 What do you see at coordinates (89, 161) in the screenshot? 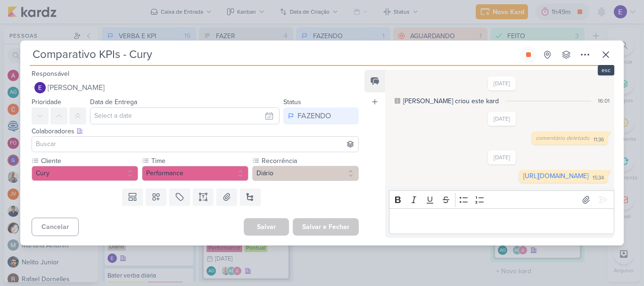
I see `label: Cliente` at bounding box center [89, 161].